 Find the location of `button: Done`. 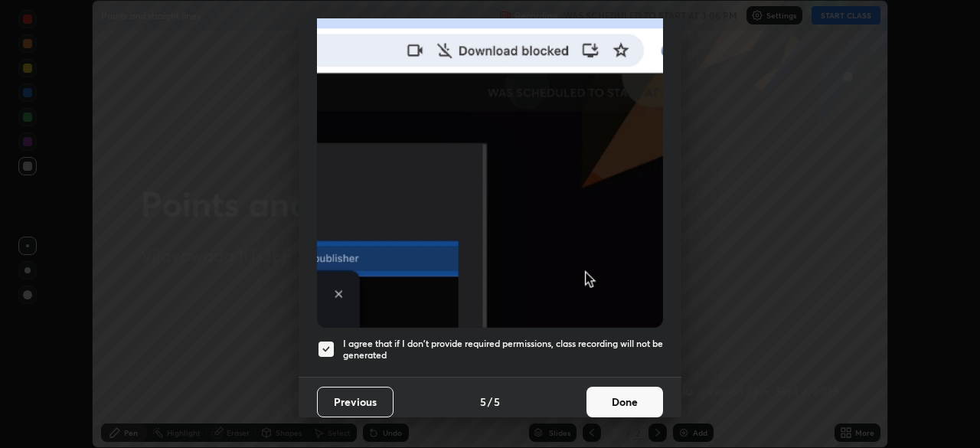

button: Done is located at coordinates (625, 402).